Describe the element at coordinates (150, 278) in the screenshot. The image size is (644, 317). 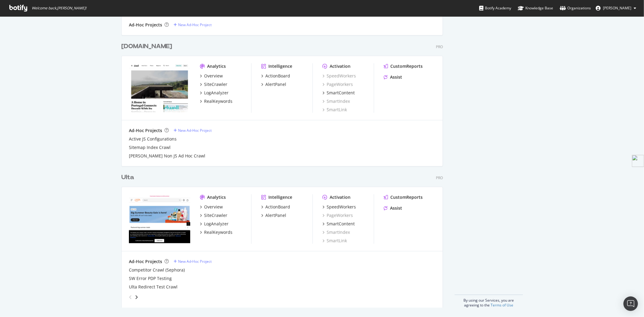
I see `a: SW Error PDP Testing` at that location.